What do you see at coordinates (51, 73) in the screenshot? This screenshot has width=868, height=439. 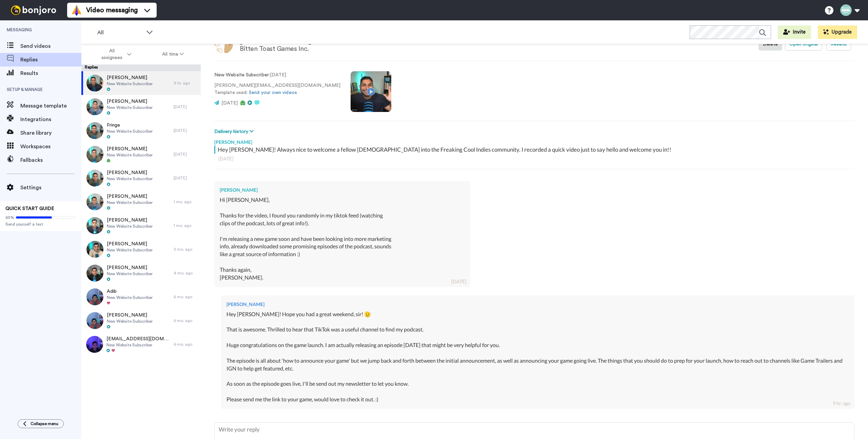 I see `span: Results` at bounding box center [51, 73].